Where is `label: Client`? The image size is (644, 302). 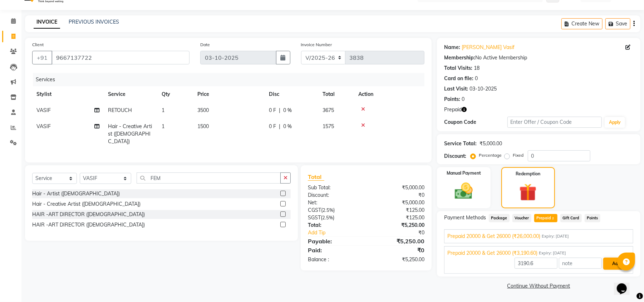 label: Client is located at coordinates (38, 45).